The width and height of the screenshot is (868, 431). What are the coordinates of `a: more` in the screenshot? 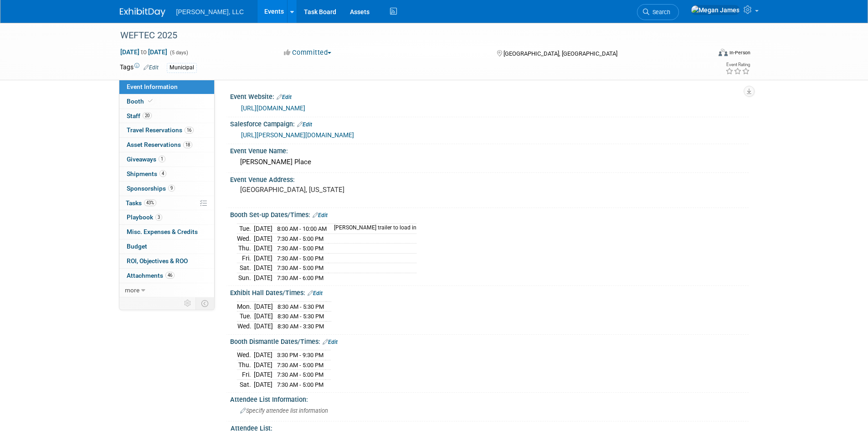 It's located at (167, 290).